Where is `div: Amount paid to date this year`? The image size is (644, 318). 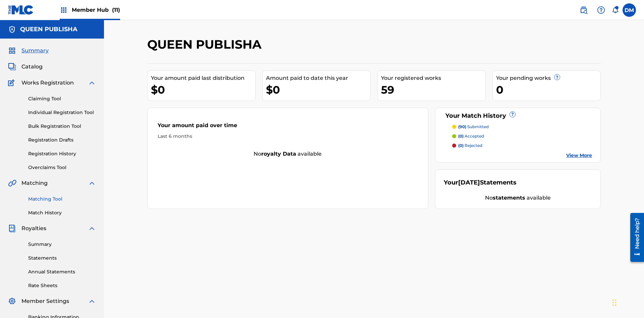 div: Amount paid to date this year is located at coordinates (318, 78).